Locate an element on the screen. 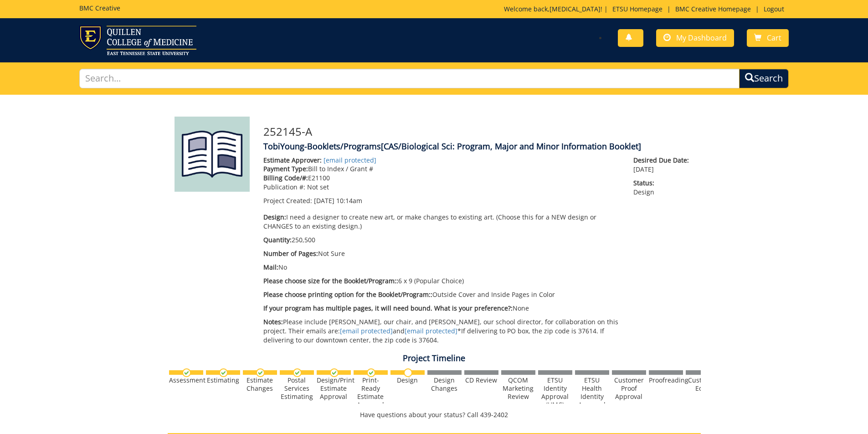 Image resolution: width=868 pixels, height=434 pixels. span: My Dashboard is located at coordinates (702, 38).